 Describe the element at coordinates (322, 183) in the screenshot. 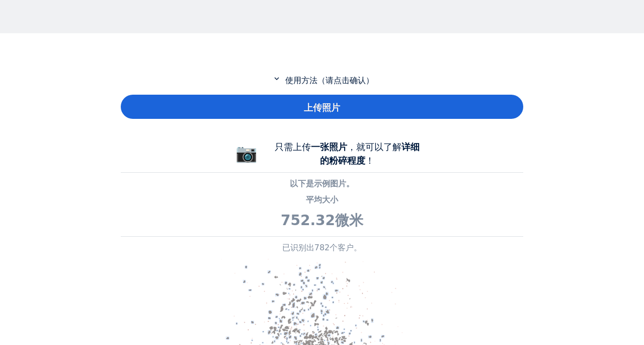

I see `font: 以下是示例图片。` at that location.